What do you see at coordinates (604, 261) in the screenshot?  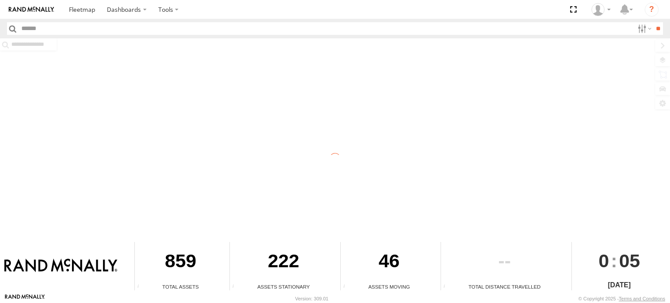 I see `span: 0` at bounding box center [604, 261].